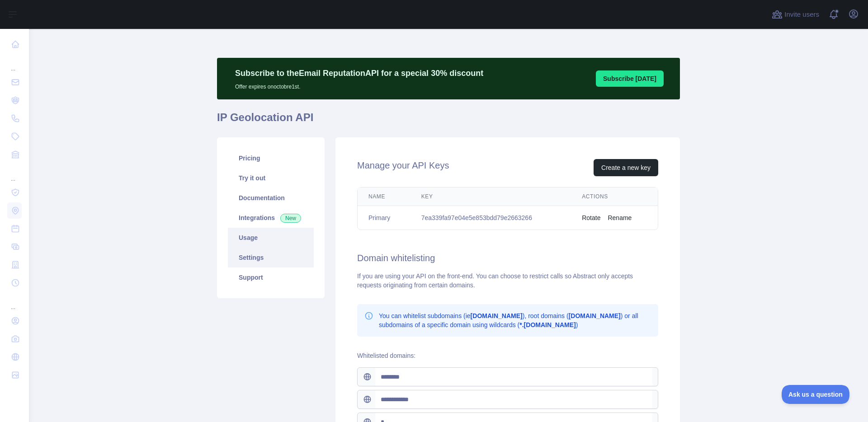 This screenshot has height=422, width=868. I want to click on a: Usage, so click(271, 238).